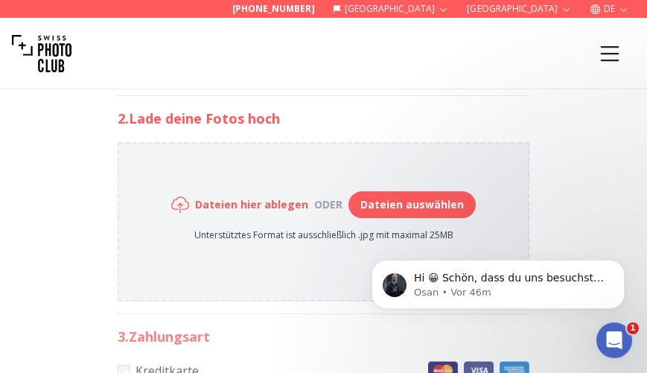  I want to click on div: oder, so click(328, 205).